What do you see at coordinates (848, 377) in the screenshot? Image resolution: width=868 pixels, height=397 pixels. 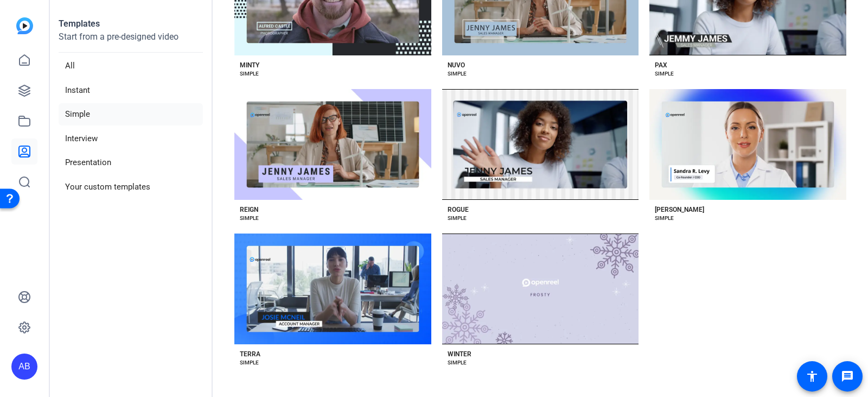 I see `mat-icon: message` at bounding box center [848, 377].